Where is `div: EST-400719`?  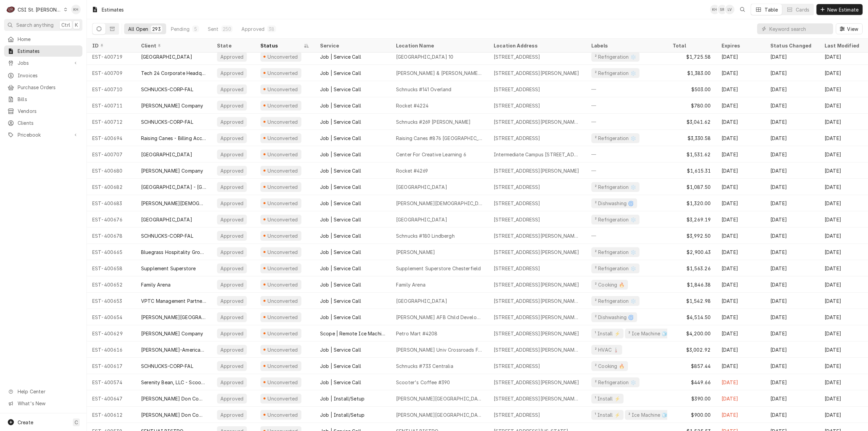 div: EST-400719 is located at coordinates (111, 57).